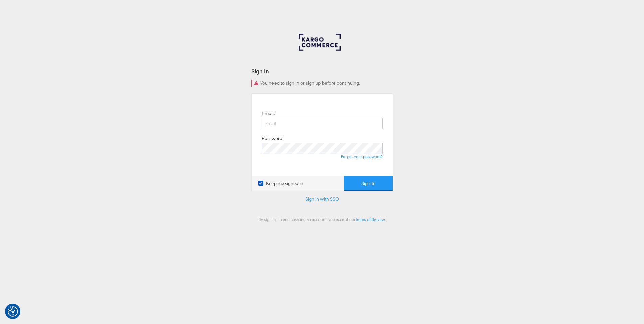 This screenshot has width=644, height=324. Describe the element at coordinates (369, 183) in the screenshot. I see `button: Sign In` at that location.